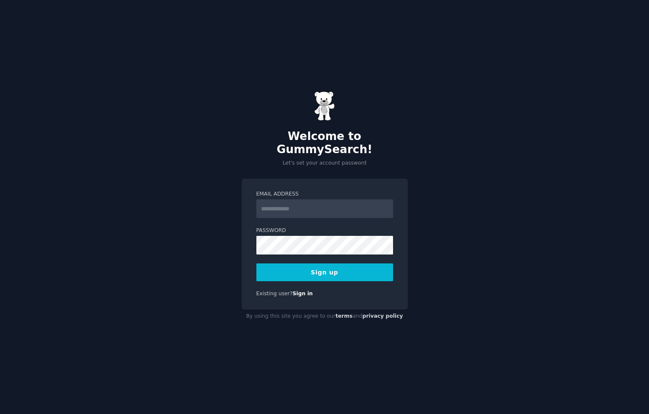  I want to click on span: Existing user?, so click(274, 294).